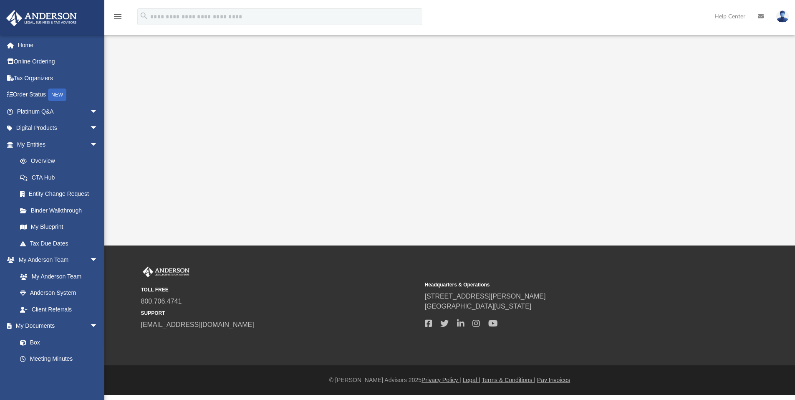 The image size is (795, 400). What do you see at coordinates (56, 260) in the screenshot?
I see `a: My Anderson Teamarrow_drop_down` at bounding box center [56, 260].